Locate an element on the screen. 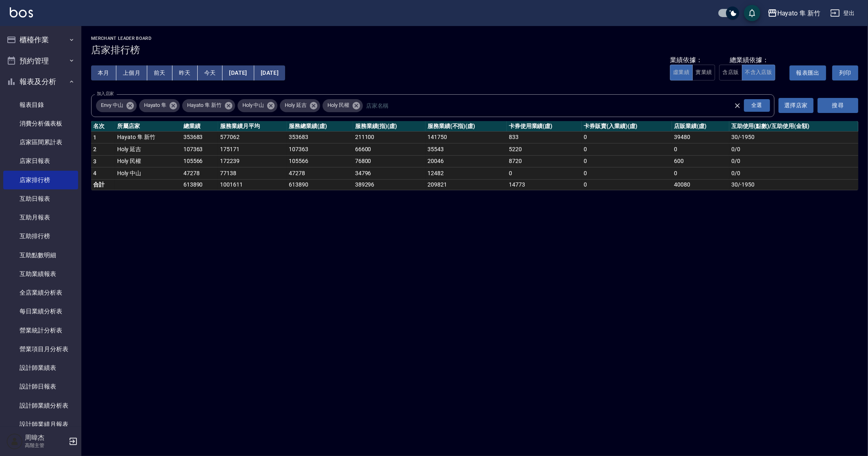  a: 互助日報表 is located at coordinates (40, 199).